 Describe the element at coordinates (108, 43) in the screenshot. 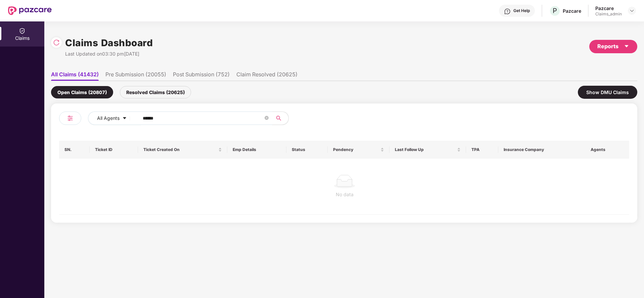

I see `h1: Claims Dashboard` at that location.